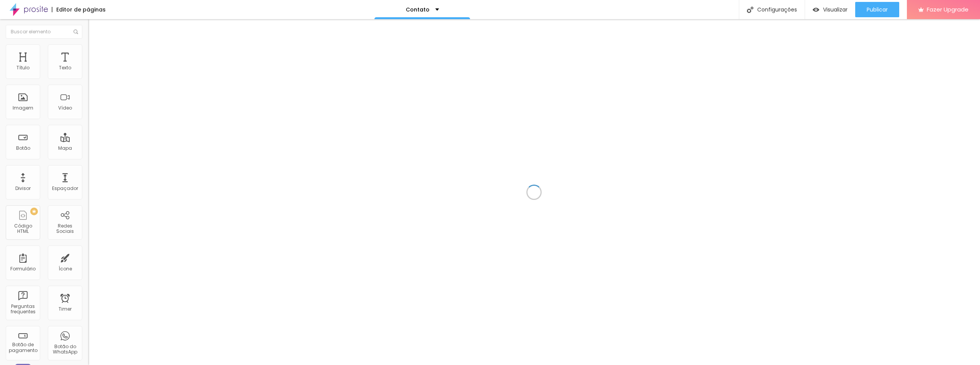  Describe the element at coordinates (877, 10) in the screenshot. I see `span: Publicar` at that location.